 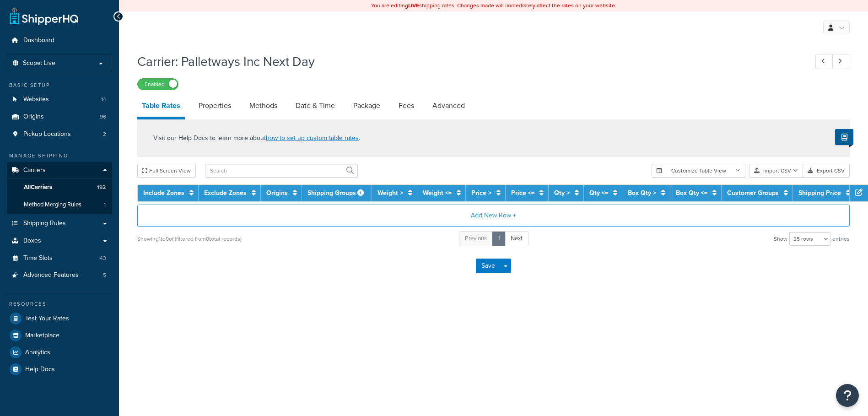 What do you see at coordinates (598, 193) in the screenshot?
I see `a: Qty <=` at bounding box center [598, 193].